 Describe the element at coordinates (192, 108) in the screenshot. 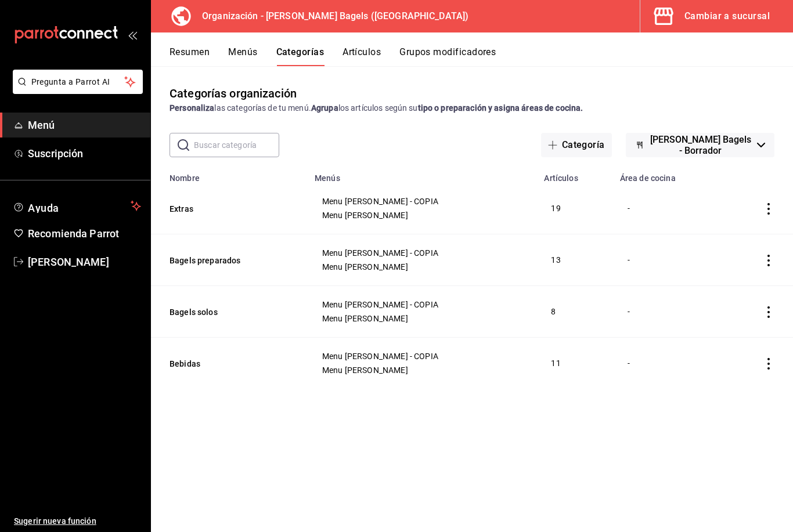

I see `strong: Personaliza` at that location.